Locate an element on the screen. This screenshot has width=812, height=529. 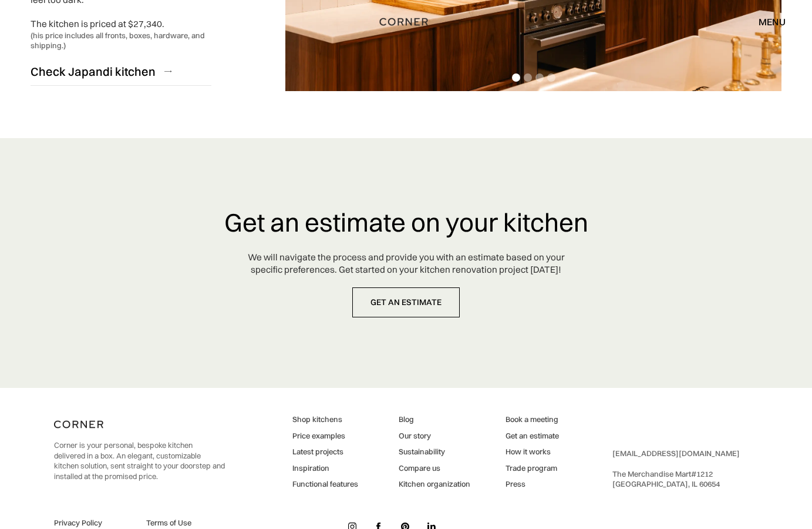
p: Corner is your personal, bespoke kitchen delivered in a box. An elegant, customizable kitchen sol... is located at coordinates (139, 460).